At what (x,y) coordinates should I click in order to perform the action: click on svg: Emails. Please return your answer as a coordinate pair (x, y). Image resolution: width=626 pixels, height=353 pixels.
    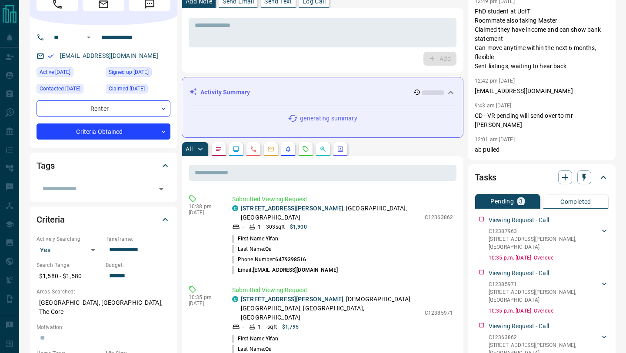
    Looking at the image, I should click on (271, 149).